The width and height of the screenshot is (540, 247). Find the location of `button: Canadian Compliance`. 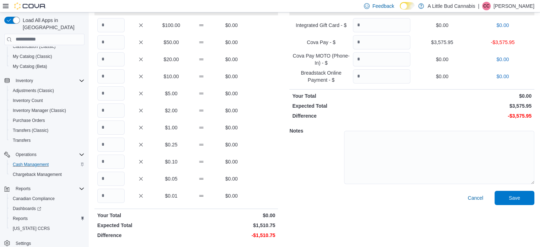

button: Canadian Compliance is located at coordinates (47, 198).